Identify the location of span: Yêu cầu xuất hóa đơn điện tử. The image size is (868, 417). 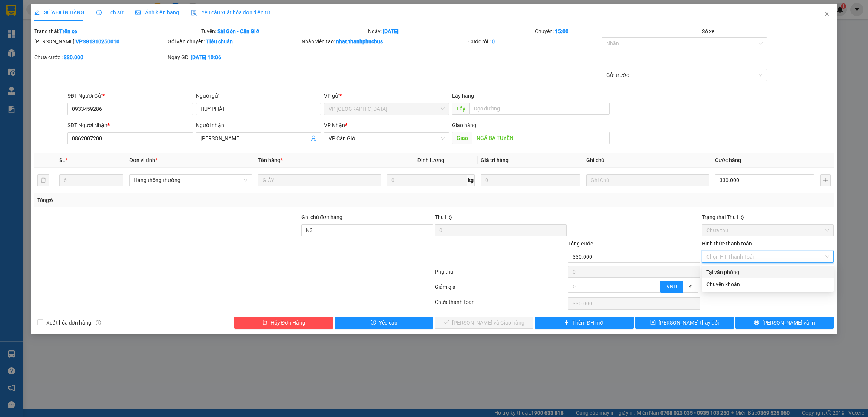
(231, 13).